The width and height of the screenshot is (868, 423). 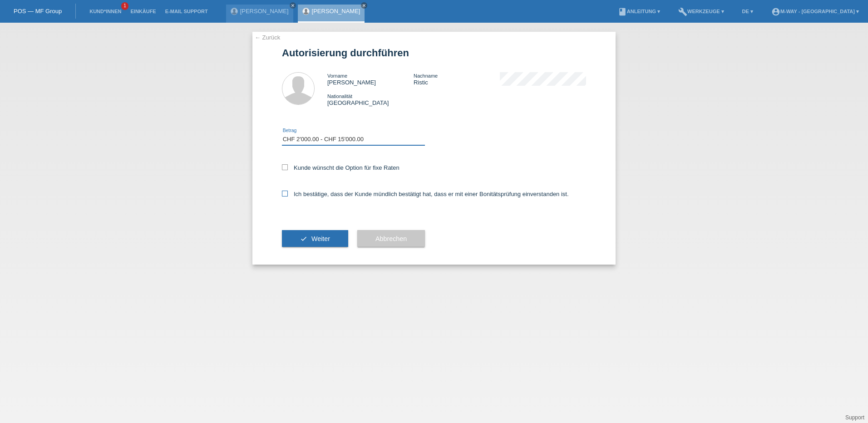 I want to click on span: Vorname, so click(x=337, y=76).